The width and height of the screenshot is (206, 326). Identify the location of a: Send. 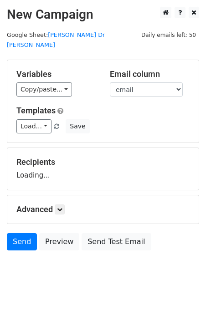
(22, 242).